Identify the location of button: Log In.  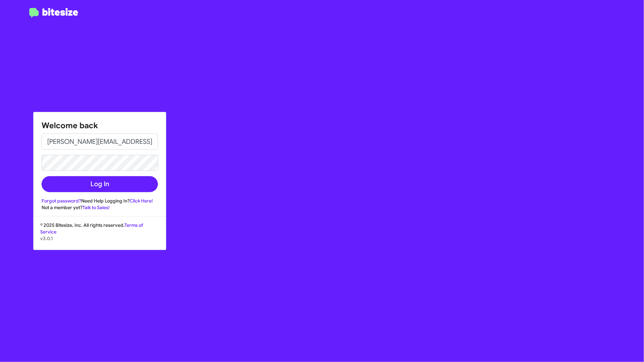
(100, 184).